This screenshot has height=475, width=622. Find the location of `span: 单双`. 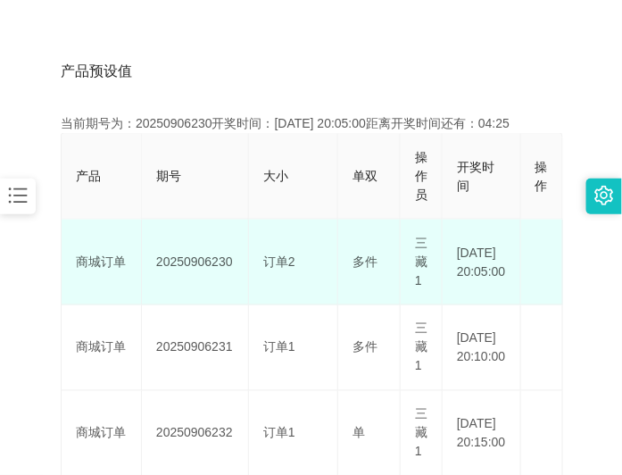

span: 单双 is located at coordinates (365, 176).